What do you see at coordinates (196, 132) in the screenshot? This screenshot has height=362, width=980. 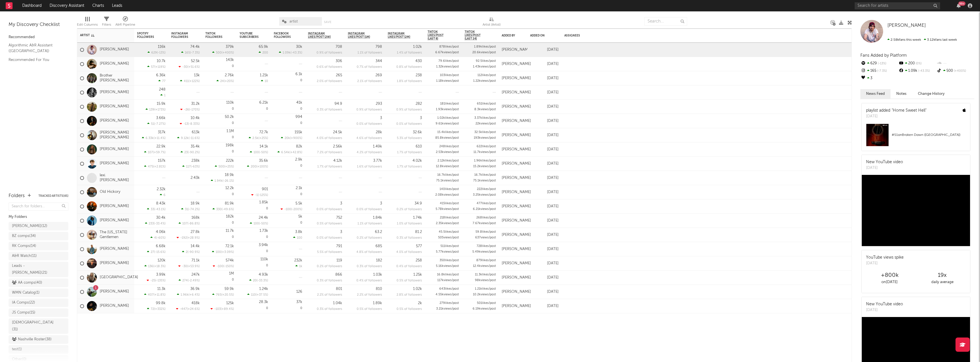 I see `div: 613k` at bounding box center [196, 132].